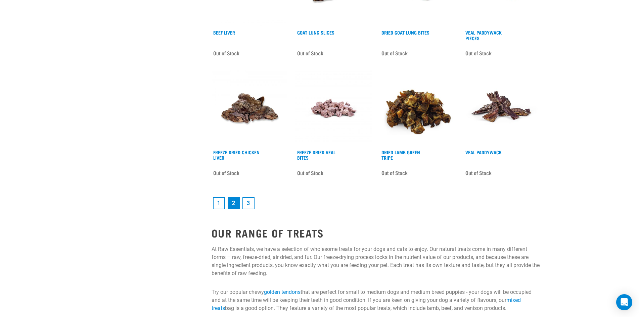  What do you see at coordinates (236, 155) in the screenshot?
I see `a: Freeze Dried Chicken Liver` at bounding box center [236, 155].